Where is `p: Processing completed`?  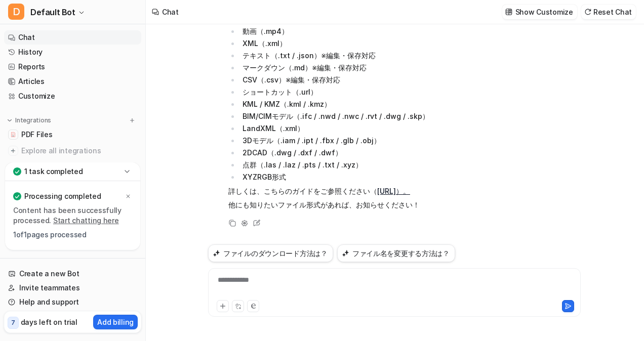 p: Processing completed is located at coordinates (62, 196).